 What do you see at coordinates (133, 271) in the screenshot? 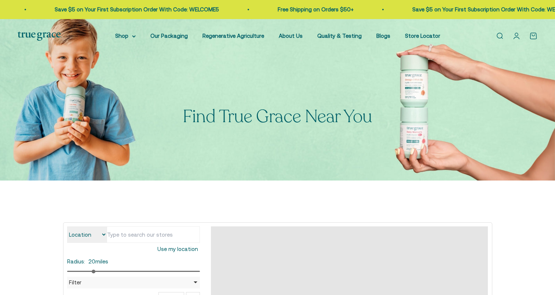
I see `input: Radius` at bounding box center [133, 271].